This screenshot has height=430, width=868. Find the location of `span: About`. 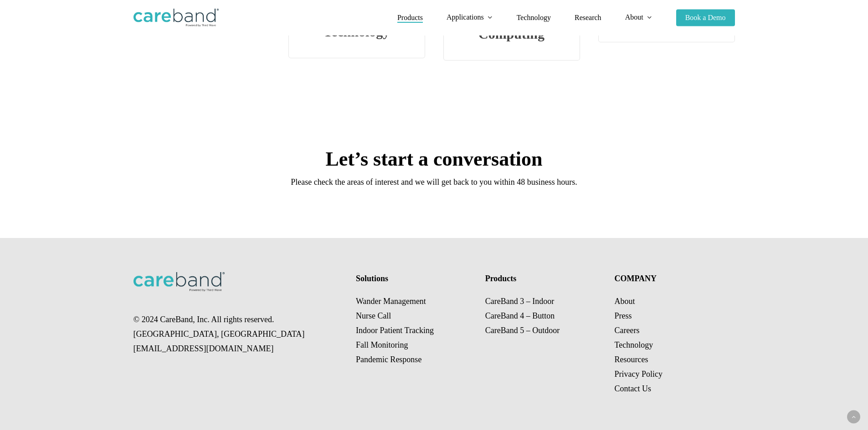

span: About is located at coordinates (634, 16).